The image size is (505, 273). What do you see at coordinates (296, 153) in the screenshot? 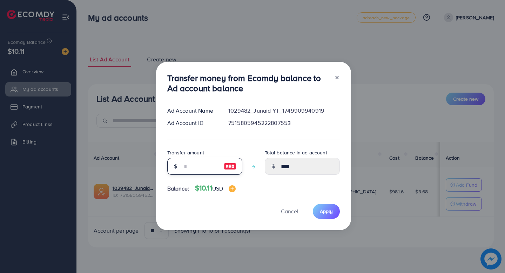
I see `label: Total balance in ad account` at bounding box center [296, 153].